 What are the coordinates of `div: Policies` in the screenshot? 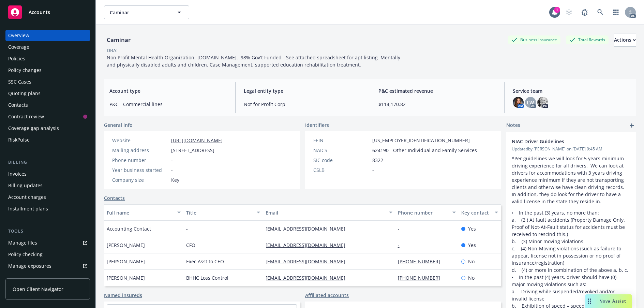 It's located at (17, 58).